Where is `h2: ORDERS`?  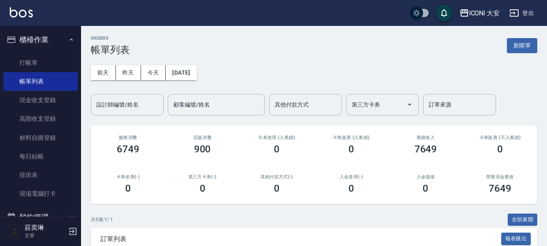
h2: ORDERS is located at coordinates (110, 38).